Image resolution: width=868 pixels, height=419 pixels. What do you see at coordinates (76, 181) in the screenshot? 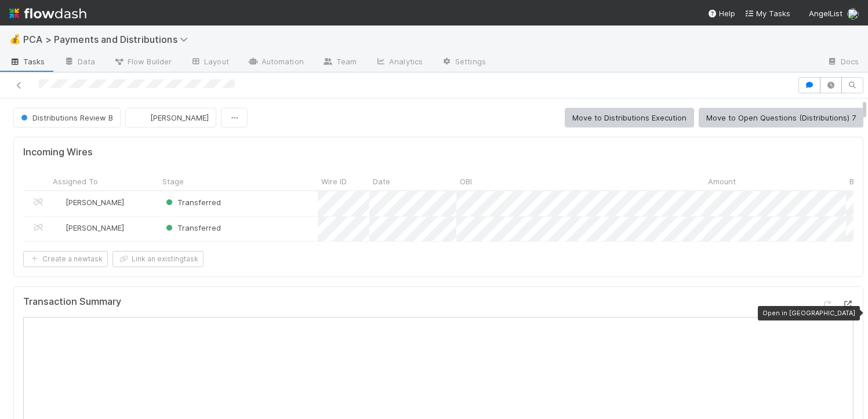
I see `span: Assigned To` at bounding box center [76, 181].